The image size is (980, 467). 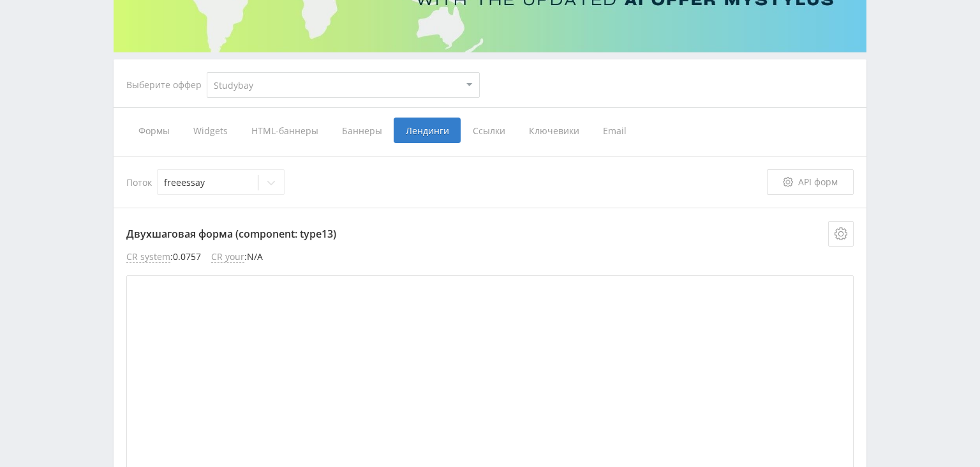 I want to click on li: : 0.0757, so click(x=163, y=256).